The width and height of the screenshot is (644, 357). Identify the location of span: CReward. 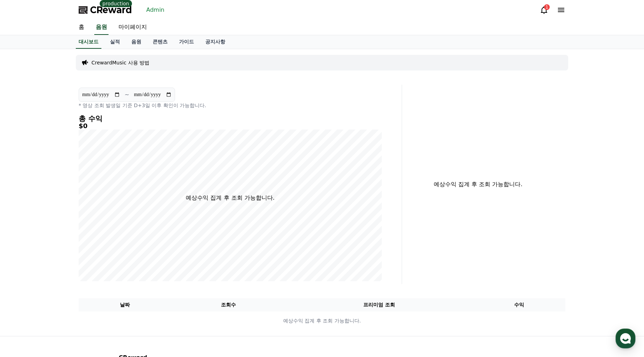
(111, 10).